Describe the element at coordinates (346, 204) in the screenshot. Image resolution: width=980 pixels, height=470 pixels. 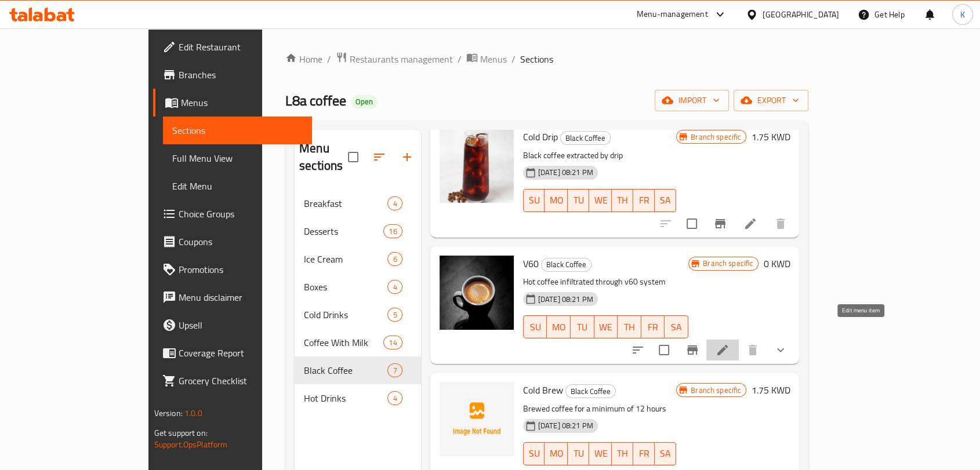
I see `span: Breakfast` at that location.